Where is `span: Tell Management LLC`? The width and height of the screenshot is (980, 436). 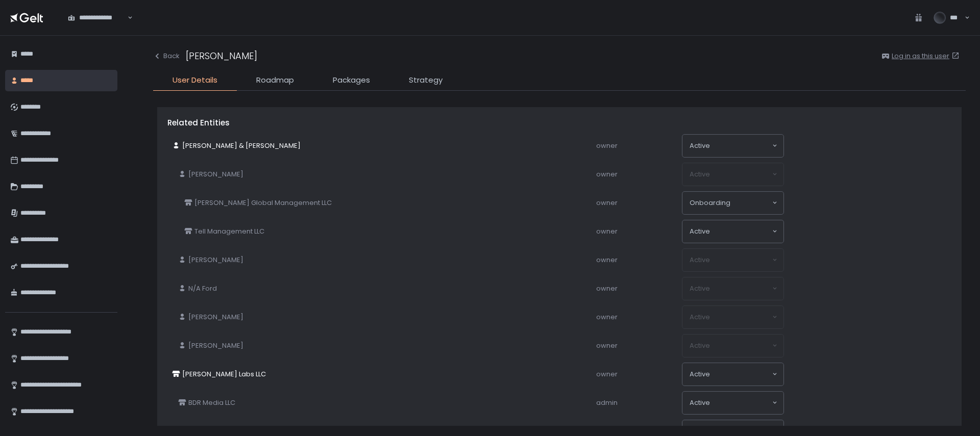
span: Tell Management LLC is located at coordinates (229, 232).